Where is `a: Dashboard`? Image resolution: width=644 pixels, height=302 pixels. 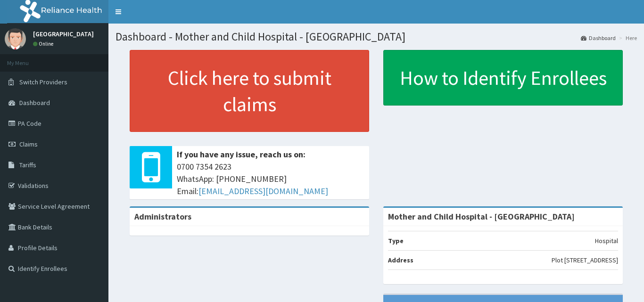
a: Dashboard is located at coordinates (598, 38).